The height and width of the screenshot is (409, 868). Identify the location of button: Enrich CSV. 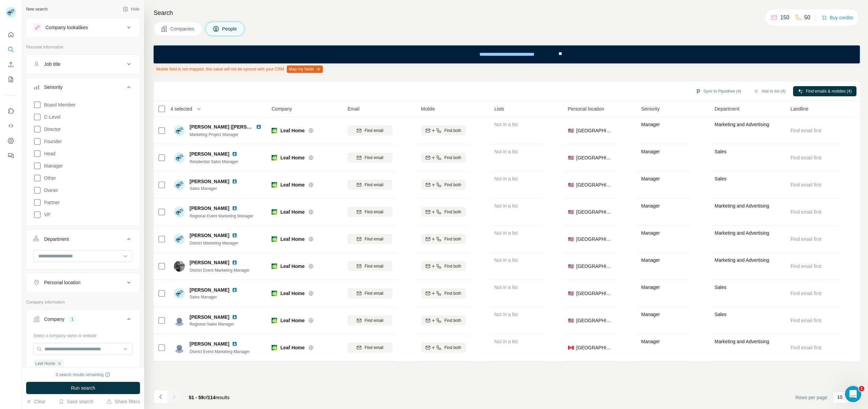
(11, 64).